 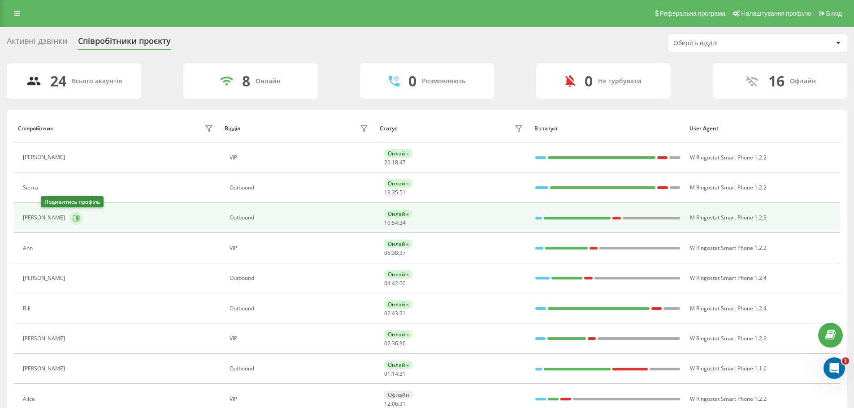 What do you see at coordinates (72, 202) in the screenshot?
I see `div: Подивитись профіль` at bounding box center [72, 202].